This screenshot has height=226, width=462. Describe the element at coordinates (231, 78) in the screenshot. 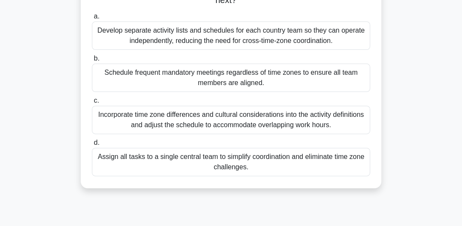

I see `div: Schedule frequent mandatory meetings regardless of time zones to ensure all team members are alig...` at that location.